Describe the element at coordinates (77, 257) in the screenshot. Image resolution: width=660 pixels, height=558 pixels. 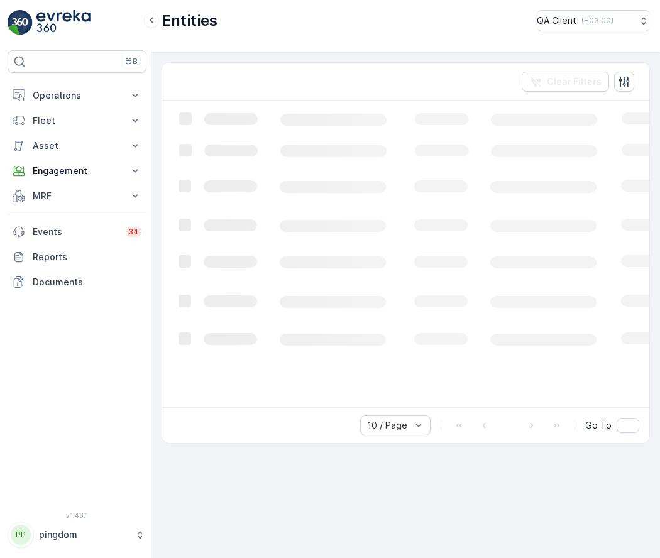
I see `a: Reports` at that location.